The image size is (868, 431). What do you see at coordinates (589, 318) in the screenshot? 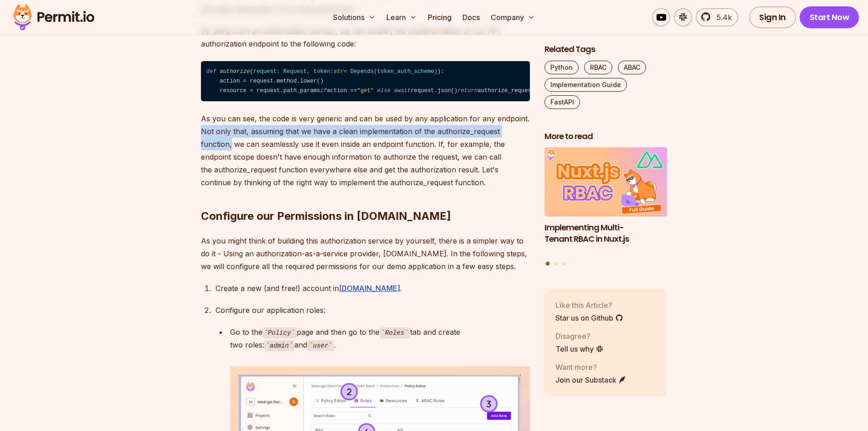
I see `a: Star us on Github` at bounding box center [589, 318].